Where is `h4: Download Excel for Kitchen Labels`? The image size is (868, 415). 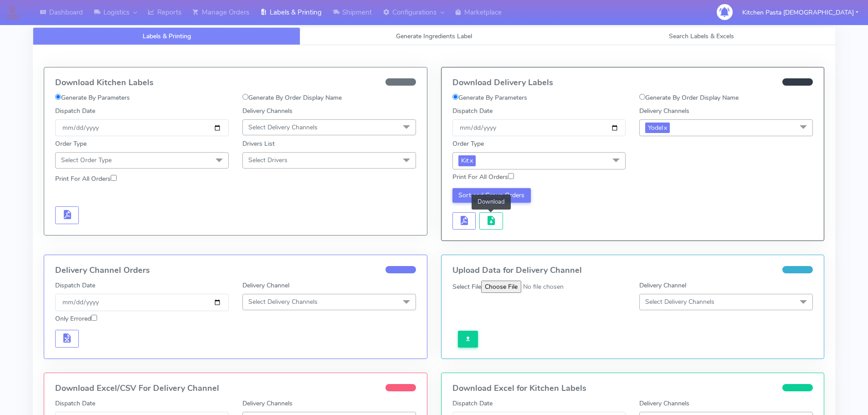 h4: Download Excel for Kitchen Labels is located at coordinates (633, 388).